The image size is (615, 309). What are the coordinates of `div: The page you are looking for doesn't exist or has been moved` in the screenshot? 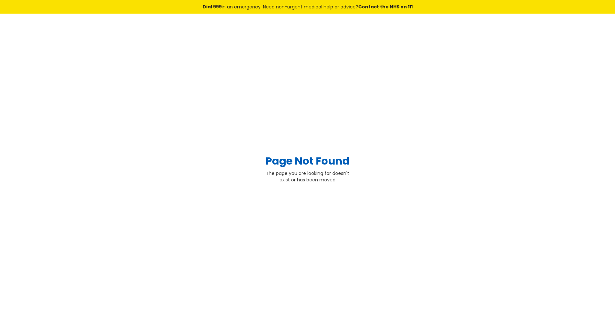 It's located at (308, 177).